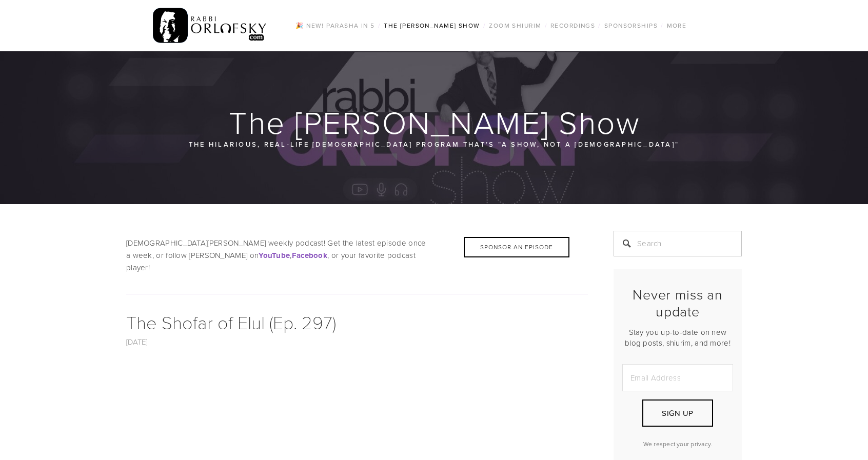 This screenshot has height=460, width=868. I want to click on a: YouTube, so click(274, 255).